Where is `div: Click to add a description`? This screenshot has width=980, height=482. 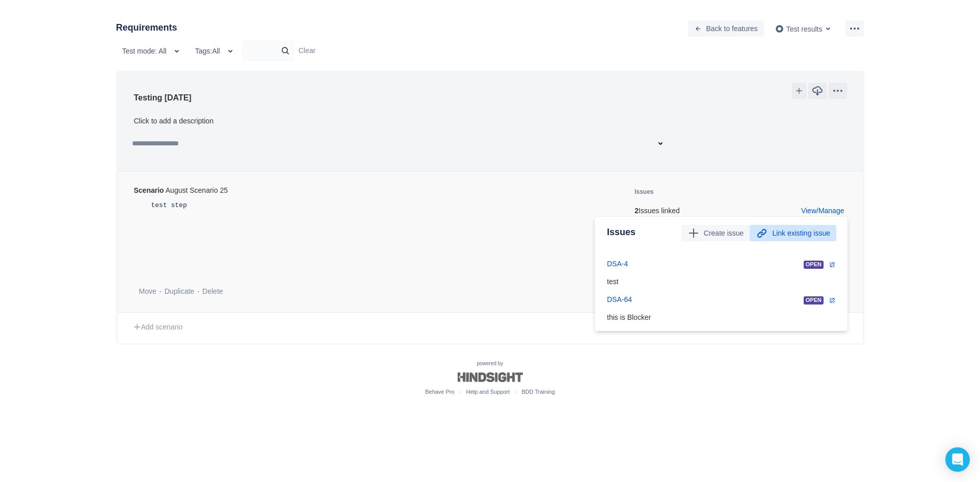 div: Click to add a description is located at coordinates (174, 121).